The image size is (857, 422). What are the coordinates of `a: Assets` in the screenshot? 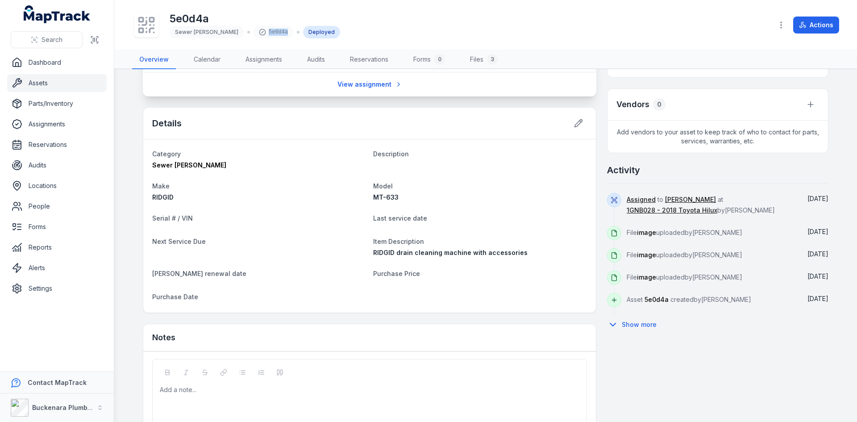 It's located at (57, 83).